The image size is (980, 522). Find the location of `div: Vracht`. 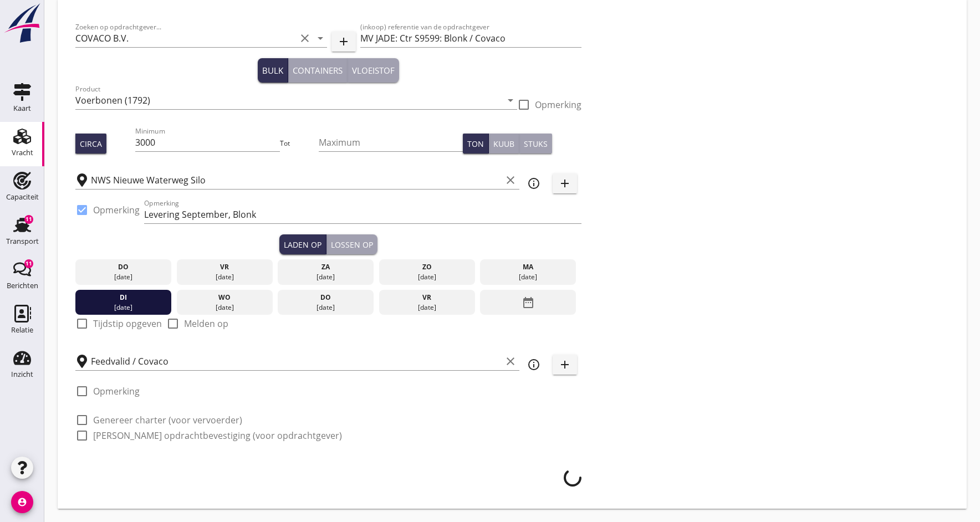

div: Vracht is located at coordinates (22, 152).